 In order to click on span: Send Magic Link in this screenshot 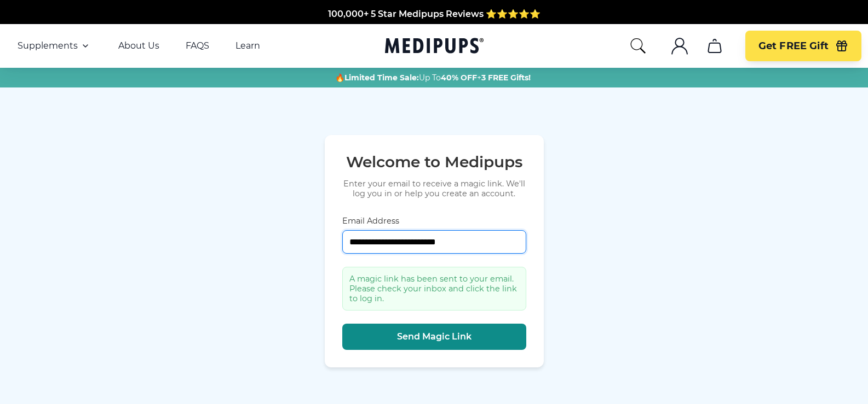, I will do `click(434, 337)`.